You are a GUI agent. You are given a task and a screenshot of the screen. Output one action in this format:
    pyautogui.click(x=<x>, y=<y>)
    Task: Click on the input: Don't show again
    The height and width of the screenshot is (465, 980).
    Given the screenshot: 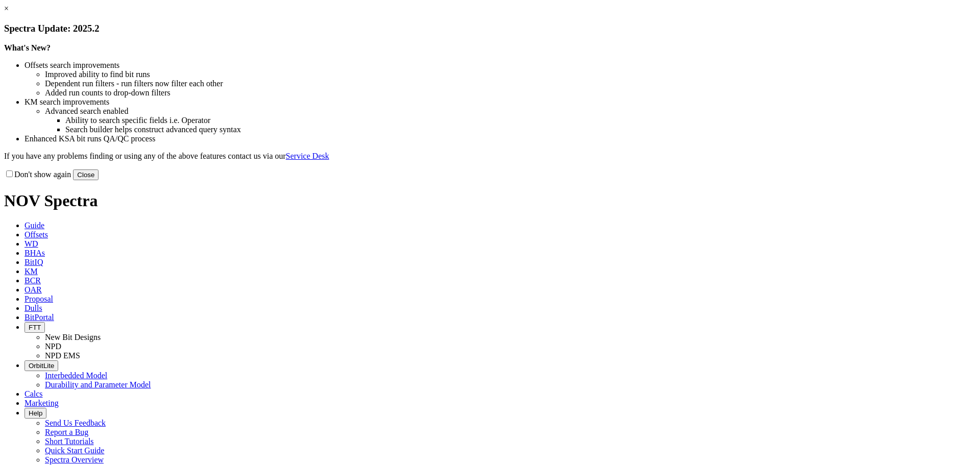 What is the action you would take?
    pyautogui.click(x=9, y=173)
    